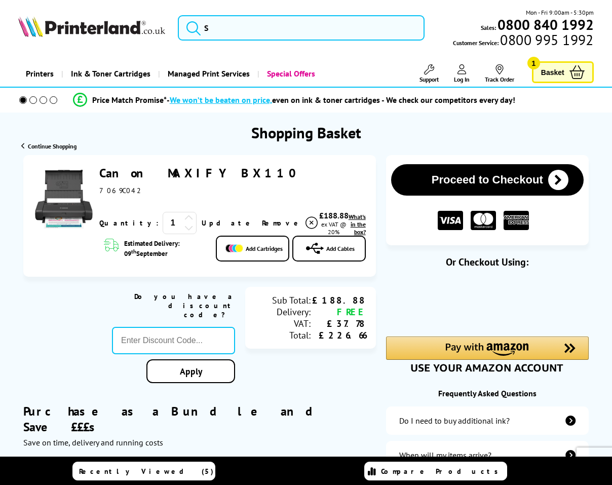 The image size is (612, 485). I want to click on h1: Shopping Basket, so click(306, 132).